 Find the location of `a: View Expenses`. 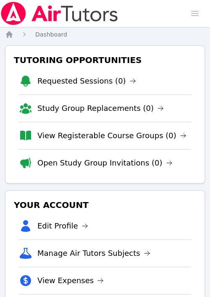

a: View Expenses is located at coordinates (71, 281).